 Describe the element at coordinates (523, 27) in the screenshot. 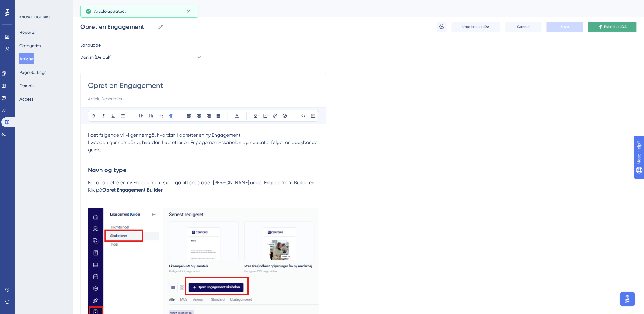

I see `span: Cancel` at that location.